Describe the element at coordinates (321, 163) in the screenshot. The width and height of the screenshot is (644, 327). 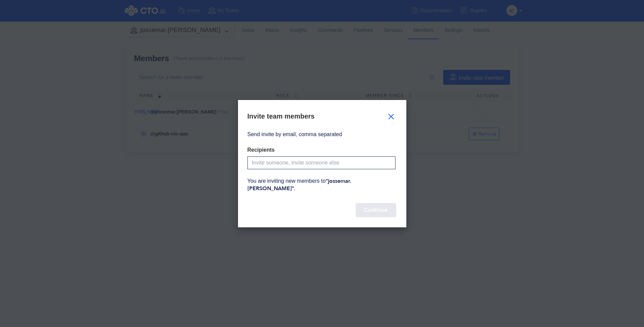
I see `input: Invite someone, invite someone else` at that location.